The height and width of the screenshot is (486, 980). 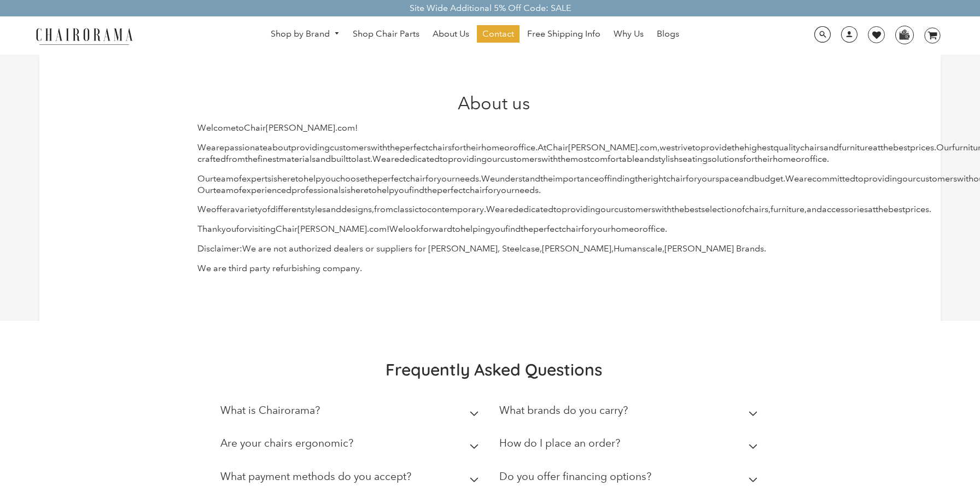 I want to click on span: professionals, so click(x=318, y=190).